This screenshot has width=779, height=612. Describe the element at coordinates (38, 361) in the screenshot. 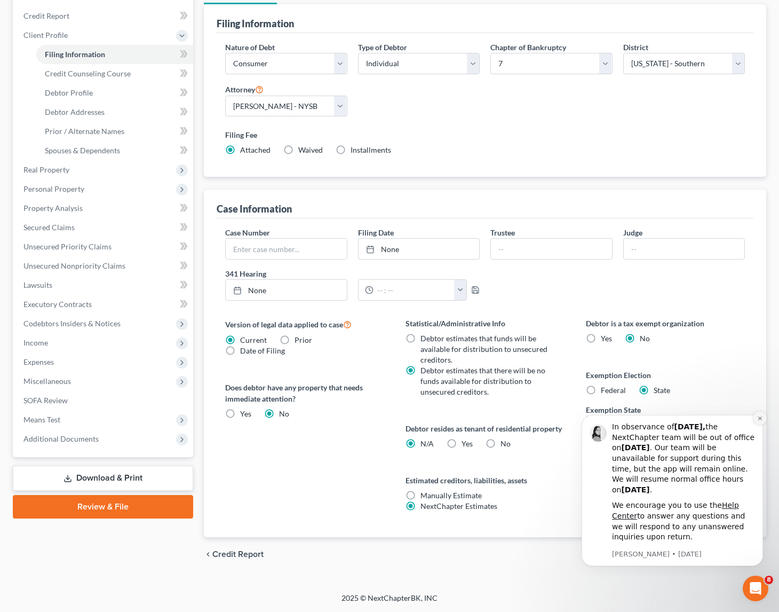

I see `span: Expenses` at that location.